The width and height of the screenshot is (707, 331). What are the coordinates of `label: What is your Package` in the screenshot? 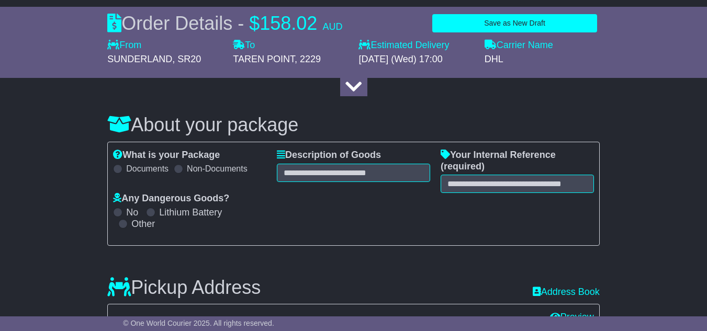 It's located at (167, 156).